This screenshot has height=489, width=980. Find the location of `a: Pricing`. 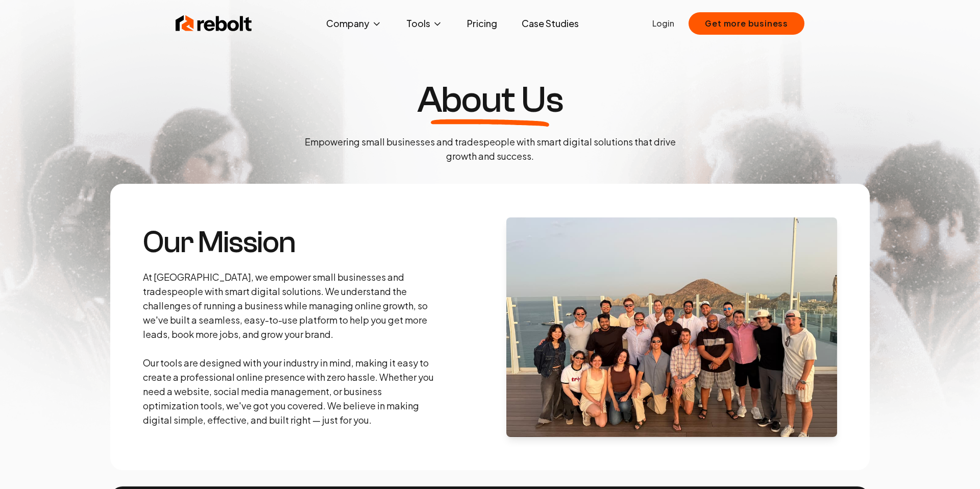

a: Pricing is located at coordinates (482, 24).